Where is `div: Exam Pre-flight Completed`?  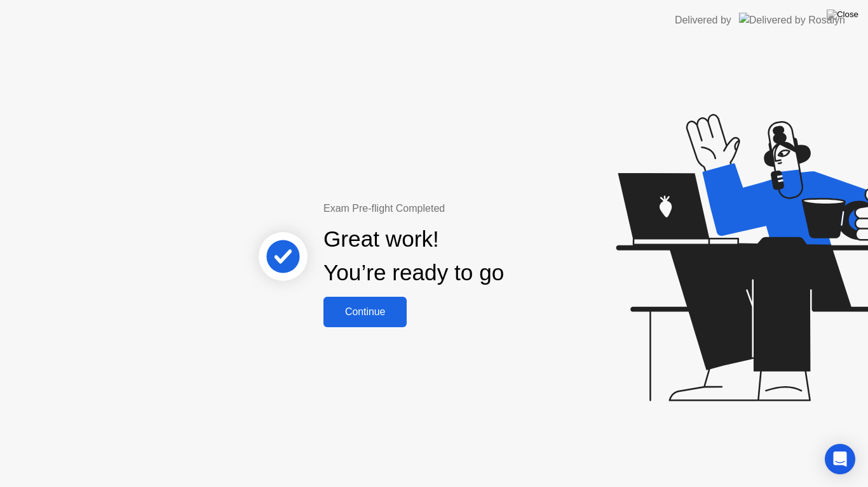
div: Exam Pre-flight Completed is located at coordinates (454, 209).